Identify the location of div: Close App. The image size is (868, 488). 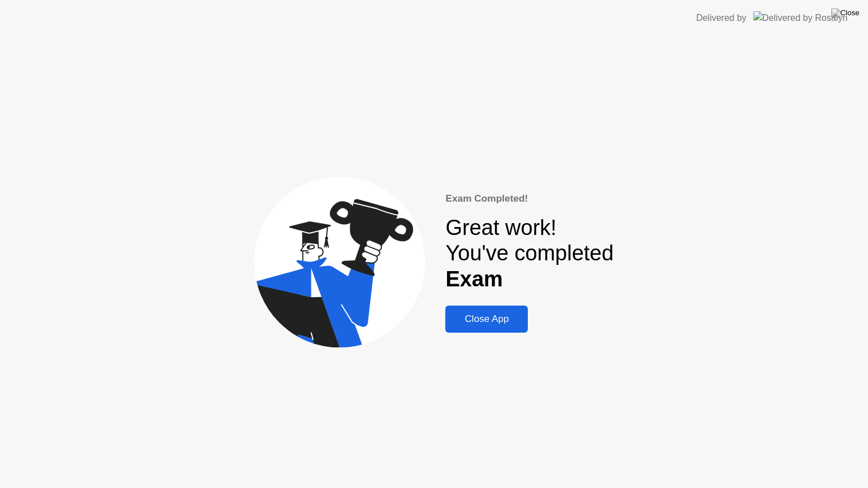
(486, 319).